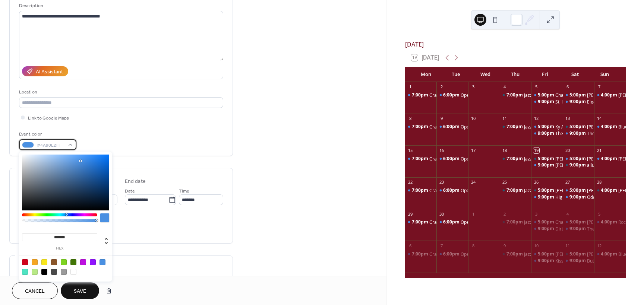  Describe the element at coordinates (568, 229) in the screenshot. I see `div: Dirty Birdies` at that location.